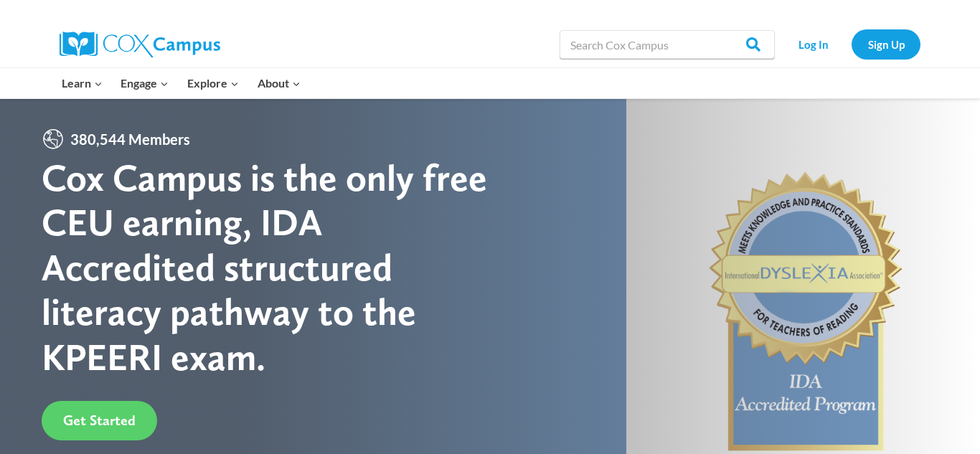 This screenshot has width=980, height=454. What do you see at coordinates (144, 83) in the screenshot?
I see `span: Engage` at bounding box center [144, 83].